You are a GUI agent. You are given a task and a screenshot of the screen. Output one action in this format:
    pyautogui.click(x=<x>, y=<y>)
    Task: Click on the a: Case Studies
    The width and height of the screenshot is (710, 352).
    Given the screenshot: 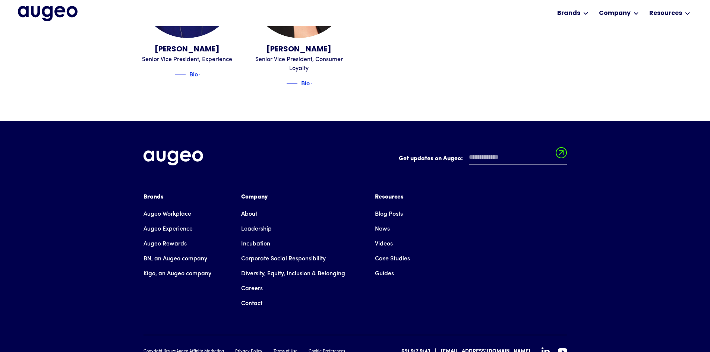 What is the action you would take?
    pyautogui.click(x=393, y=259)
    